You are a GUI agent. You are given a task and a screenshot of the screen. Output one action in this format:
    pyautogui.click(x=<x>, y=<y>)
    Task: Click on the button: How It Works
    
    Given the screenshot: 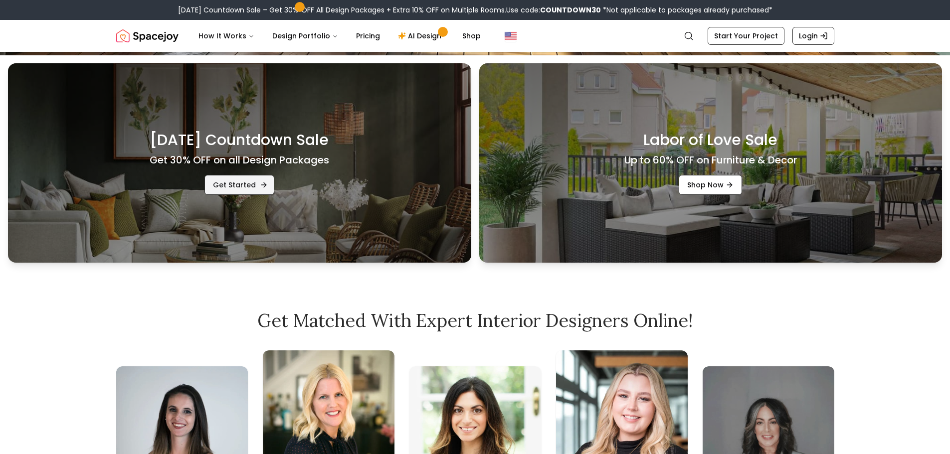 What is the action you would take?
    pyautogui.click(x=226, y=36)
    